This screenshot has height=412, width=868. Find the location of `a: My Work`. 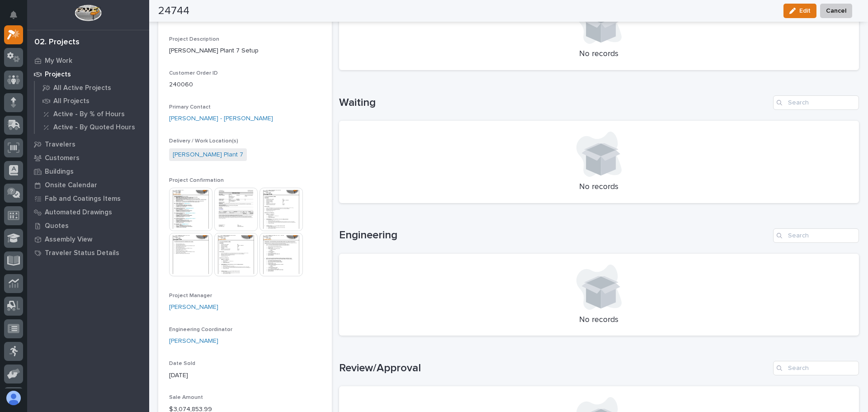

a: My Work is located at coordinates (88, 61).